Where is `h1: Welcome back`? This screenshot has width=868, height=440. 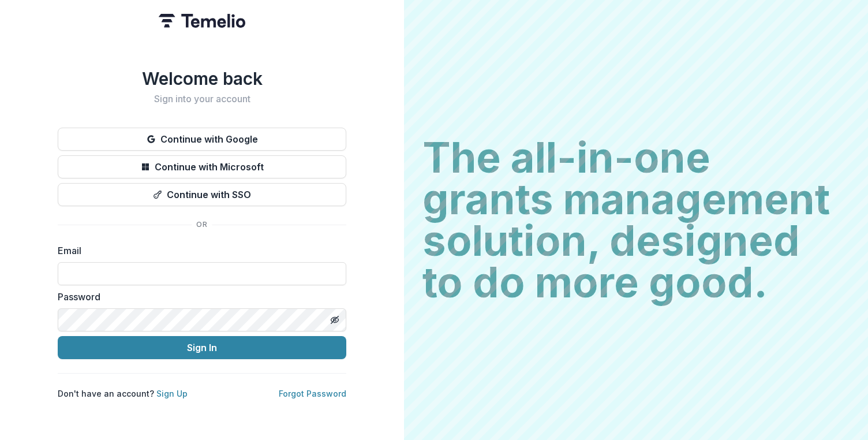
h1: Welcome back is located at coordinates (202, 79).